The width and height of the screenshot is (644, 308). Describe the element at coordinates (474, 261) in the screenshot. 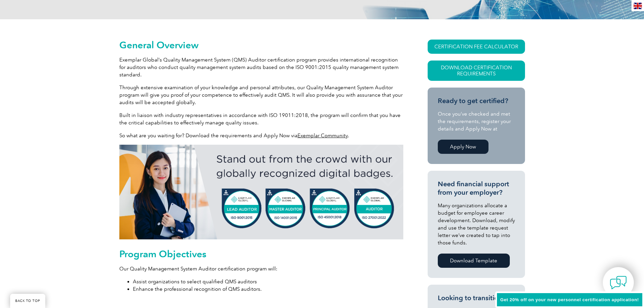

I see `a: Download Template` at that location.